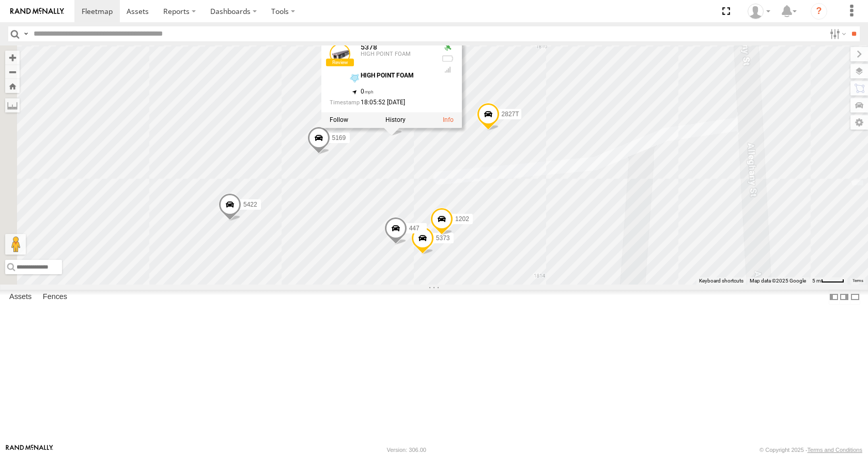 This screenshot has width=868, height=455. What do you see at coordinates (369, 47) in the screenshot?
I see `a: 5378` at bounding box center [369, 47].